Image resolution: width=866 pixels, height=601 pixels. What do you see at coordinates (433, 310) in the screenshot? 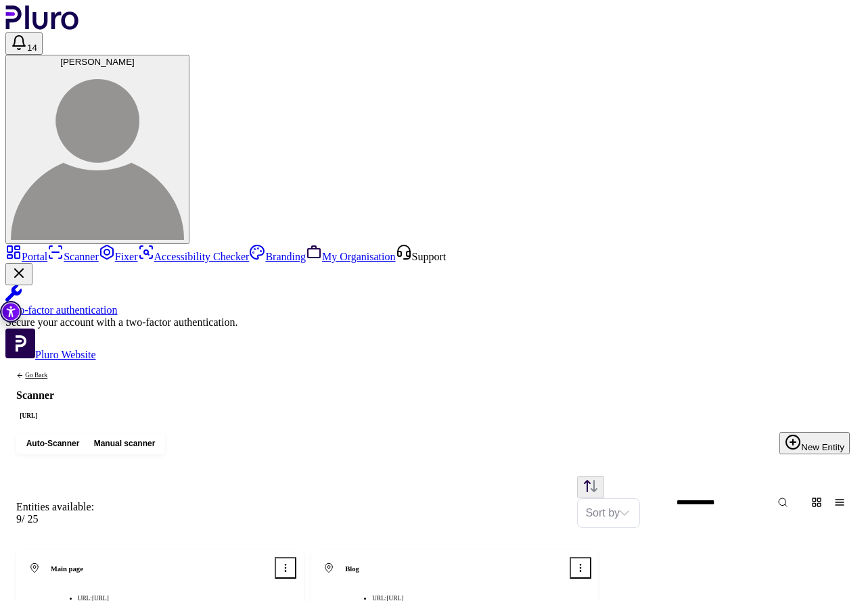
I see `div: Two-factor authentication` at bounding box center [433, 310].